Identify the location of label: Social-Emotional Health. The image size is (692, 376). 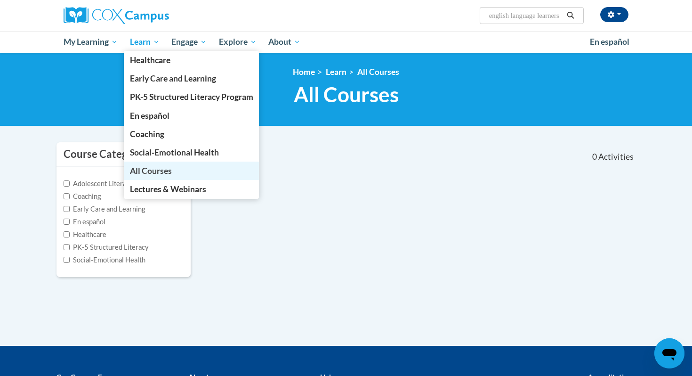
(105, 260).